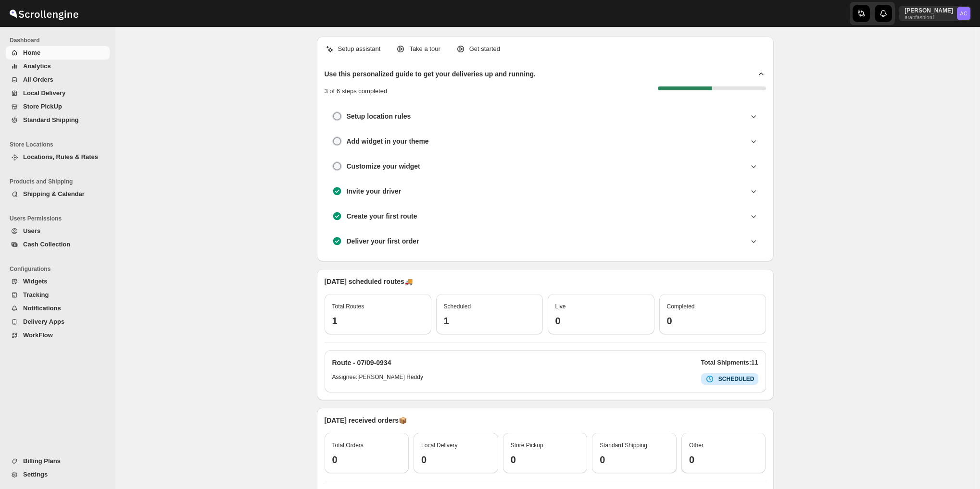 Image resolution: width=980 pixels, height=489 pixels. Describe the element at coordinates (61, 157) in the screenshot. I see `span: Locations, Rules & Rates` at that location.